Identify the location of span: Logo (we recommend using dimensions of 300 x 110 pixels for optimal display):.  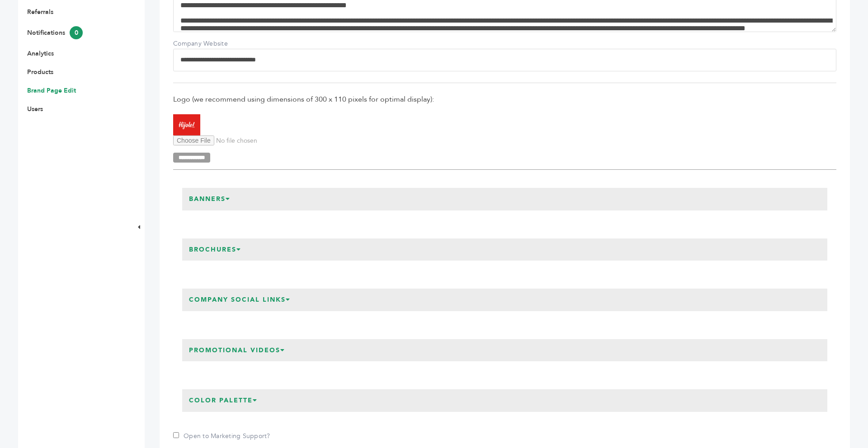
(504, 100).